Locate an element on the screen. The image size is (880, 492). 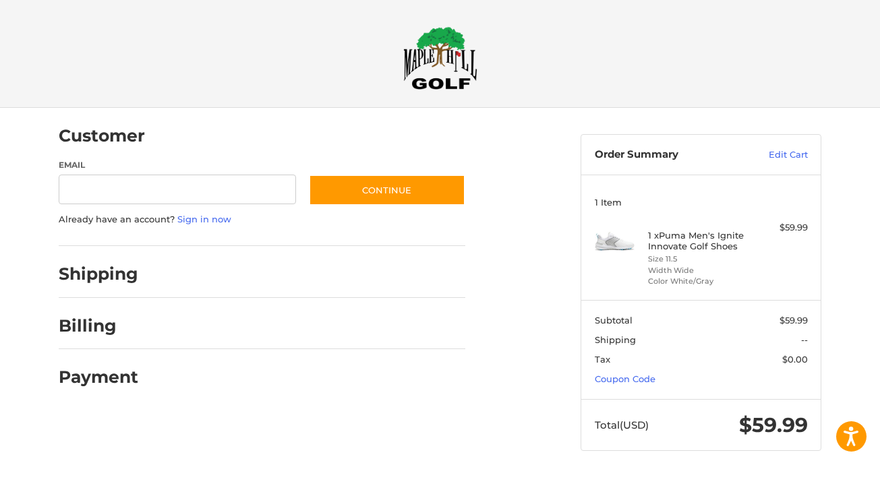
span: Total (USD) is located at coordinates (622, 425).